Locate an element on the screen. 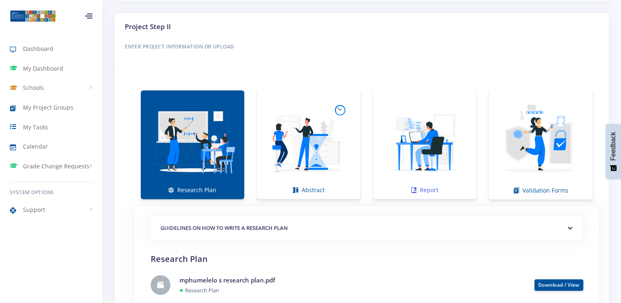  a: Download / View is located at coordinates (559, 284).